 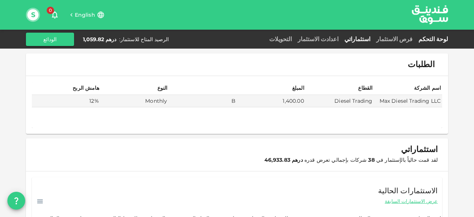 What do you see at coordinates (430, 14) in the screenshot?
I see `a: logo` at bounding box center [430, 14].